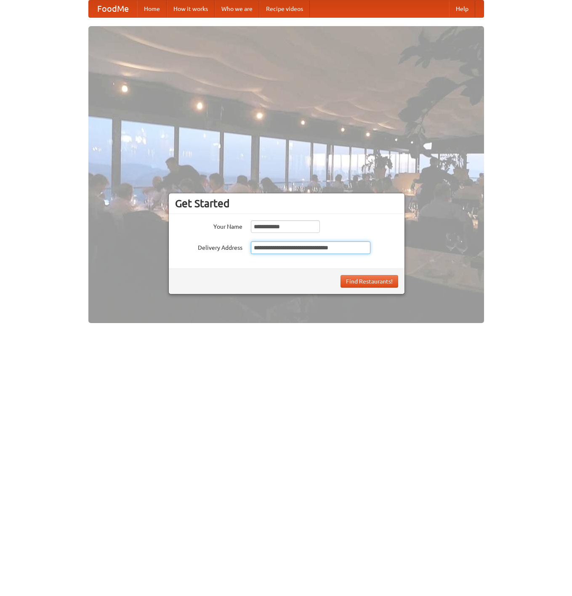  What do you see at coordinates (287, 203) in the screenshot?
I see `h3: Get Started` at bounding box center [287, 203].